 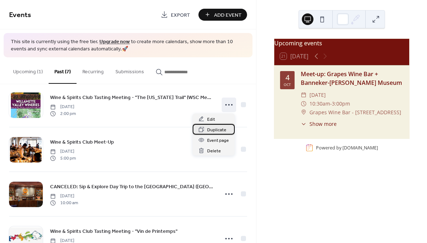 I want to click on span: 2:00 pm, so click(x=63, y=114).